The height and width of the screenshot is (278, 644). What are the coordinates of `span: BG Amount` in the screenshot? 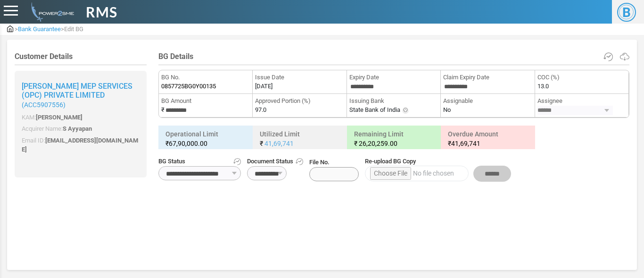 It's located at (206, 101).